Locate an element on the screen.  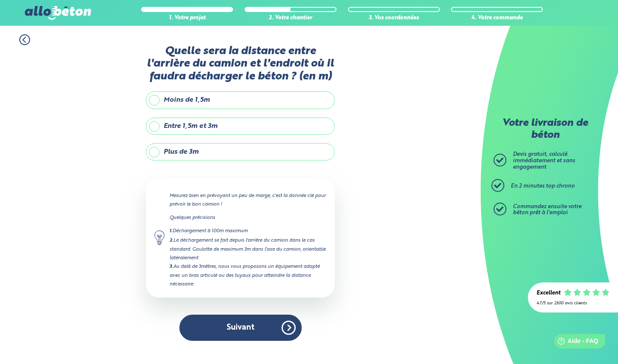
img: allobéton is located at coordinates (58, 13).